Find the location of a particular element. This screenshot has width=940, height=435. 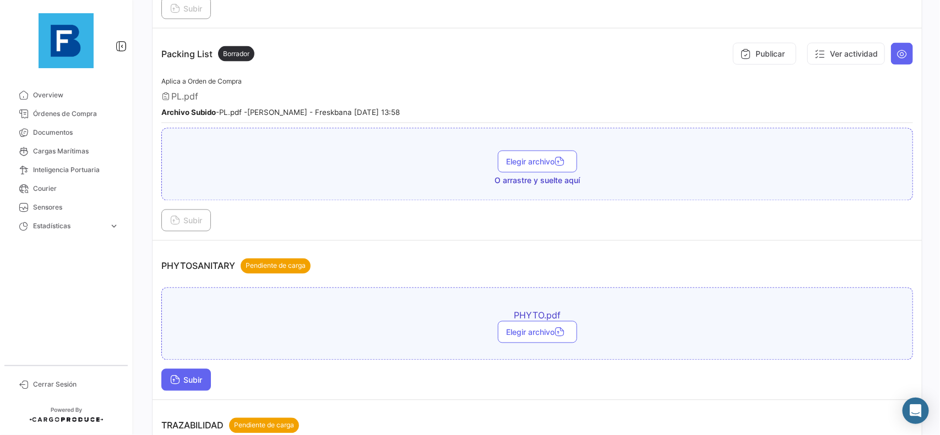

a: Documentos is located at coordinates (66, 133).